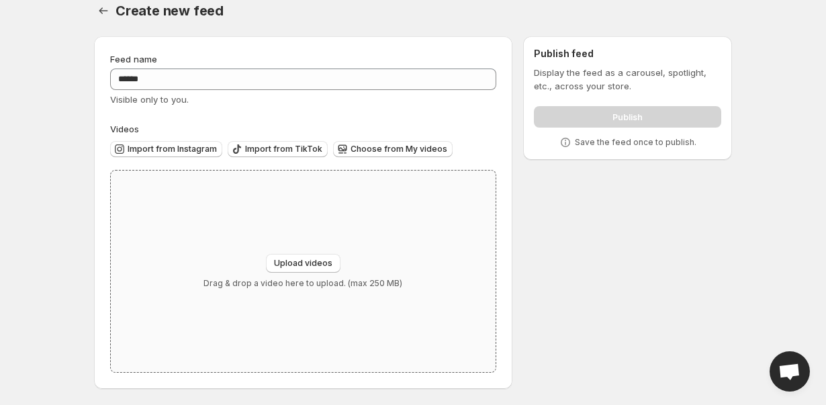 This screenshot has height=405, width=826. Describe the element at coordinates (303, 263) in the screenshot. I see `span: Upload videos` at that location.